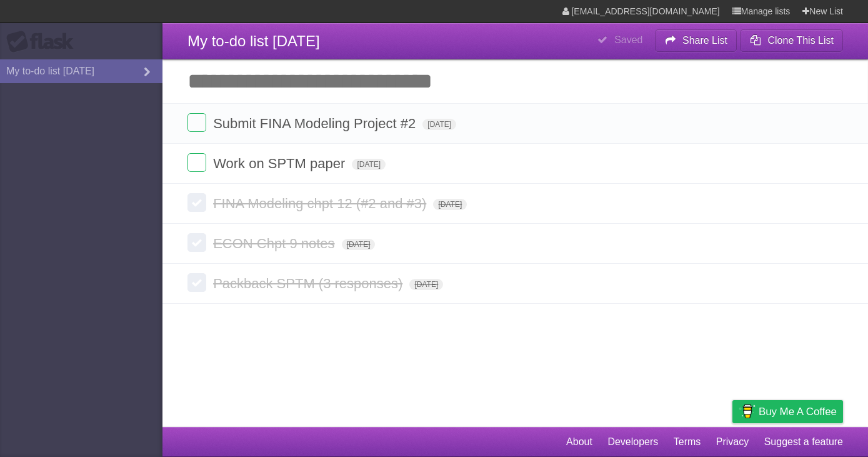 This screenshot has width=868, height=457. I want to click on span: Buy me a coffee, so click(797, 411).